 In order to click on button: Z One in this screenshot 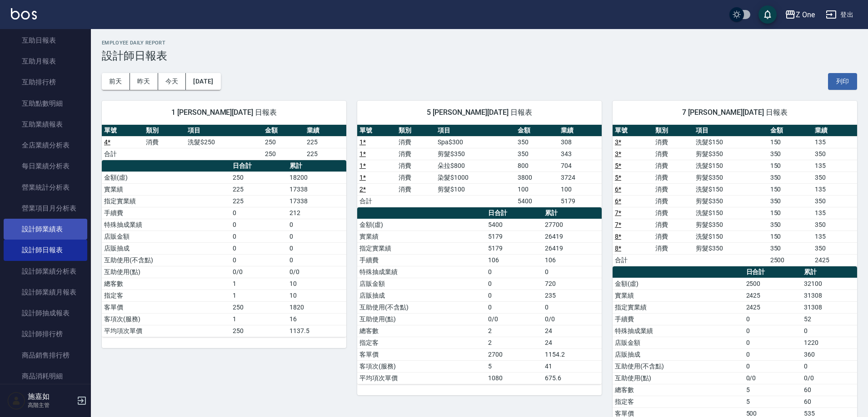, I will do `click(800, 15)`.